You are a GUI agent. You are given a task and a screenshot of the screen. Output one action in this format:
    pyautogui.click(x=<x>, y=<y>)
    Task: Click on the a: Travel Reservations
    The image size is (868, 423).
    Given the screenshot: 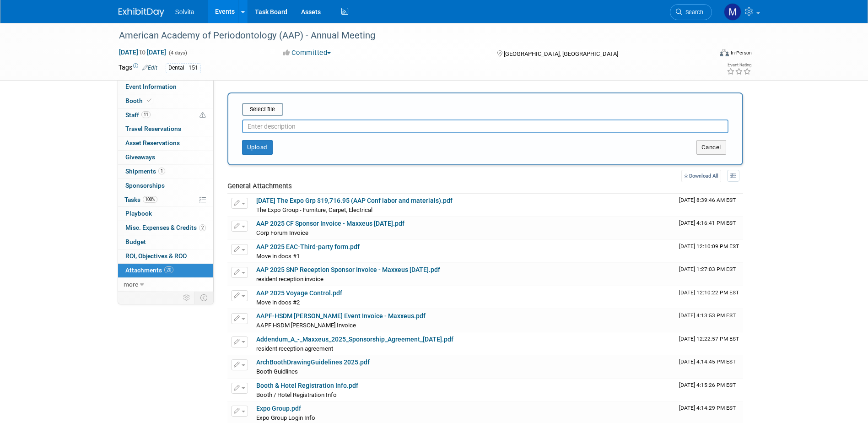 What is the action you would take?
    pyautogui.click(x=166, y=129)
    